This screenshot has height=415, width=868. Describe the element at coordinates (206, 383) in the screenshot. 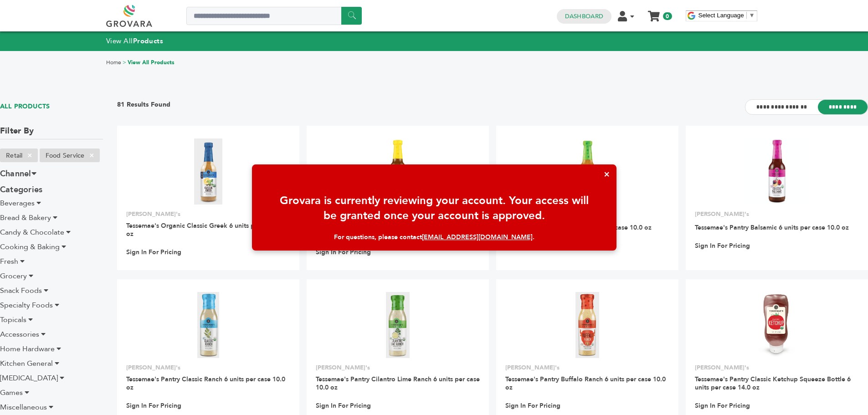

I see `a: Tessemae's Pantry Classic Ranch 6 units per case 10.0 oz` at that location.